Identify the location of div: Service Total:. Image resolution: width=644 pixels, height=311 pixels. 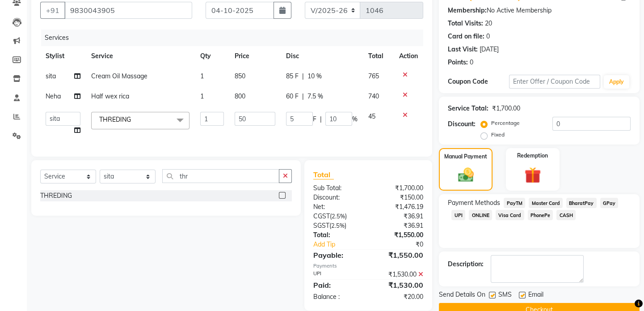
(468, 108).